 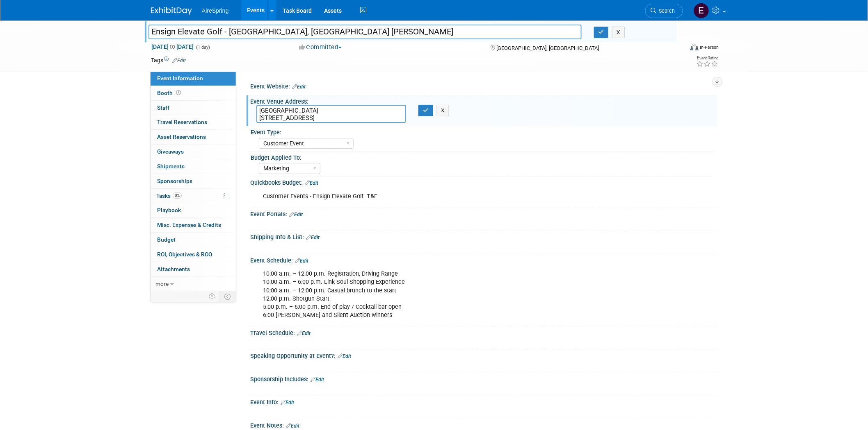 I want to click on a: Giveaways, so click(x=193, y=152).